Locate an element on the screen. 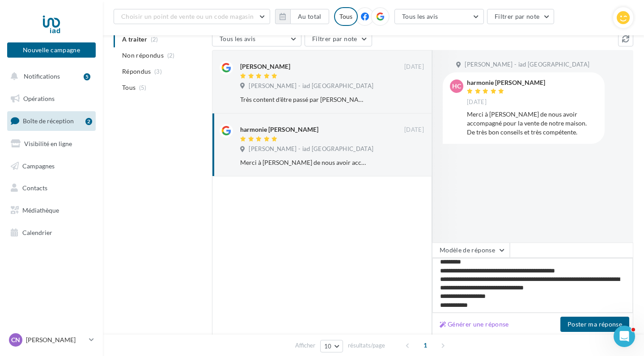 This screenshot has height=356, width=644. span: 1 is located at coordinates (425, 345).